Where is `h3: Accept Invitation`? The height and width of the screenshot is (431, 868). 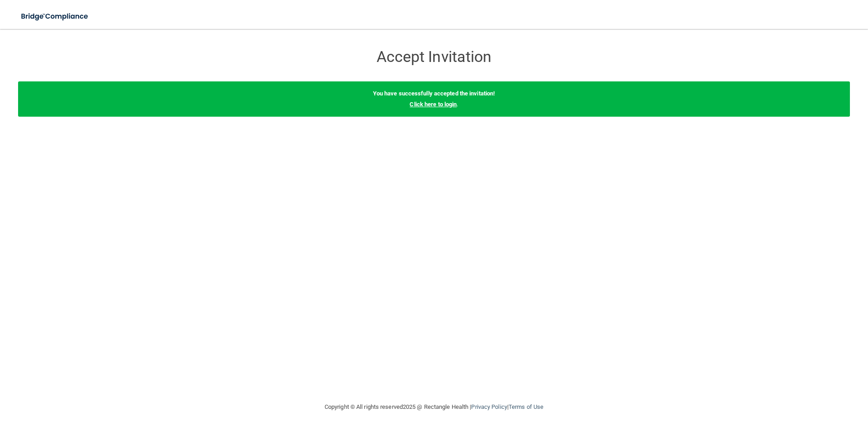 h3: Accept Invitation is located at coordinates (434, 56).